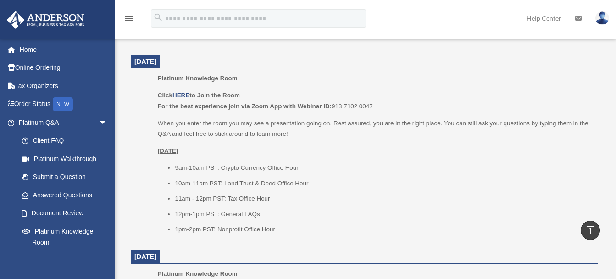 Image resolution: width=616 pixels, height=279 pixels. What do you see at coordinates (244, 106) in the screenshot?
I see `b: For the best experience join via Zoom App with Webinar ID:` at bounding box center [244, 106].